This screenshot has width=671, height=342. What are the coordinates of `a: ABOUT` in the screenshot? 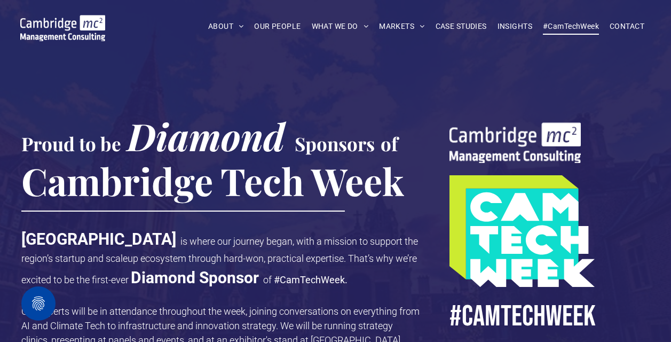 It's located at (226, 26).